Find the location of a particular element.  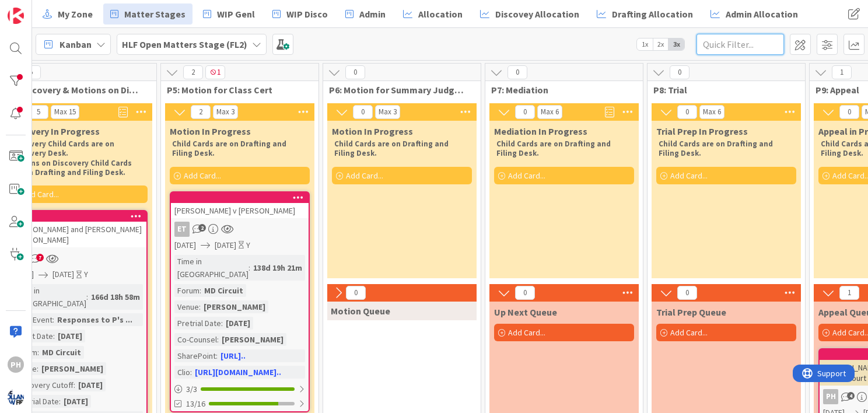

b: HLF Open Matters Stage (FL2) is located at coordinates (185, 44).